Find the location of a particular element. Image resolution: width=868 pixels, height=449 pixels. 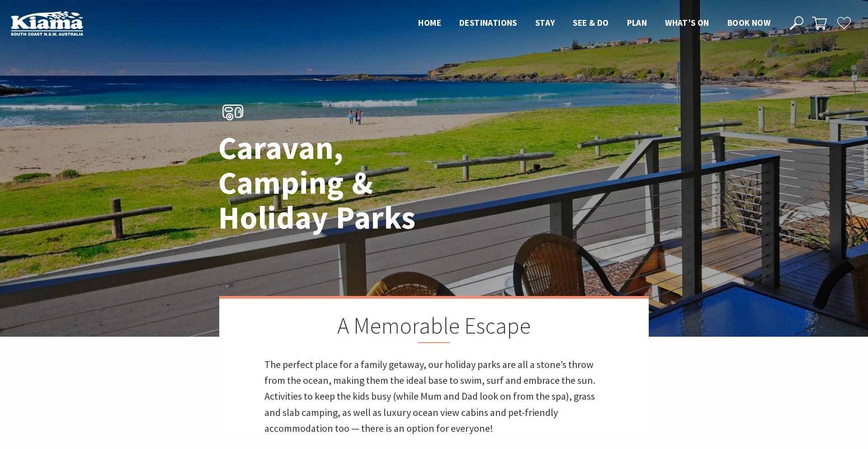

img: Kiama Logo is located at coordinates (47, 23).